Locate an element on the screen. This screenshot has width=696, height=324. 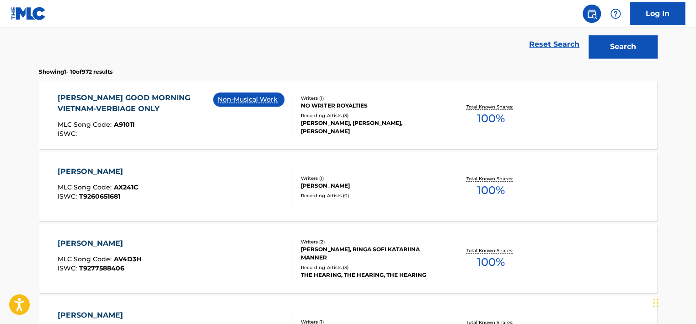
span: T9260651681 is located at coordinates (100, 196).